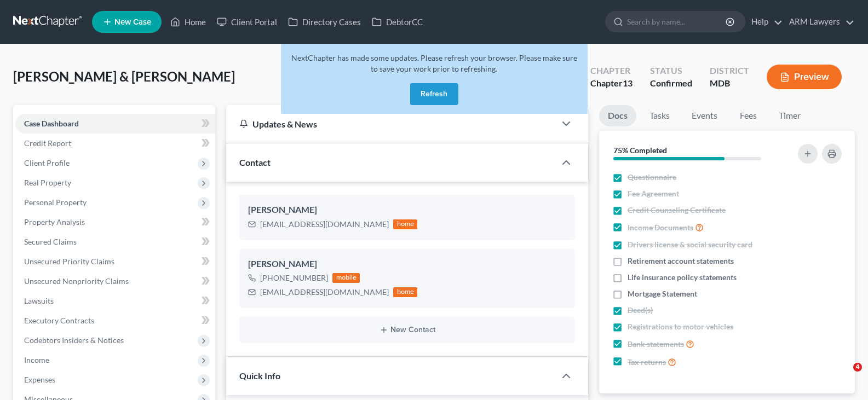 The width and height of the screenshot is (868, 400). Describe the element at coordinates (662, 294) in the screenshot. I see `span: Mortgage Statement` at that location.